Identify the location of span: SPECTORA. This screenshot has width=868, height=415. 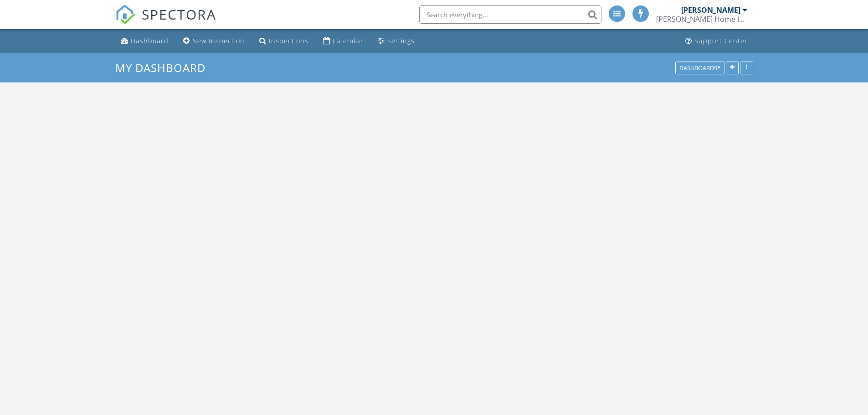
(180, 14).